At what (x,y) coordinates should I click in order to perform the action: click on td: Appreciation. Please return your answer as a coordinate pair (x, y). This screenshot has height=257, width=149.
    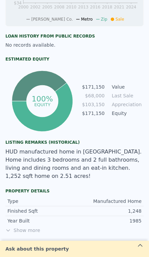
    Looking at the image, I should click on (126, 105).